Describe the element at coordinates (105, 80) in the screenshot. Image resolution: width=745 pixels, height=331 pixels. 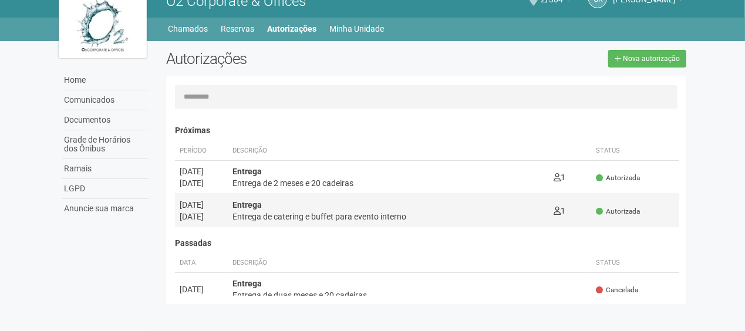
I see `a: Home` at that location.